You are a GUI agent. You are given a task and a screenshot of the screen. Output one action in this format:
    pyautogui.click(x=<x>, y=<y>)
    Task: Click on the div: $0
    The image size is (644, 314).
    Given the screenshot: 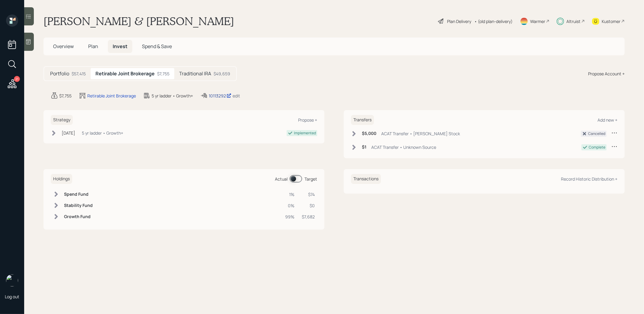 What is the action you would take?
    pyautogui.click(x=308, y=205)
    